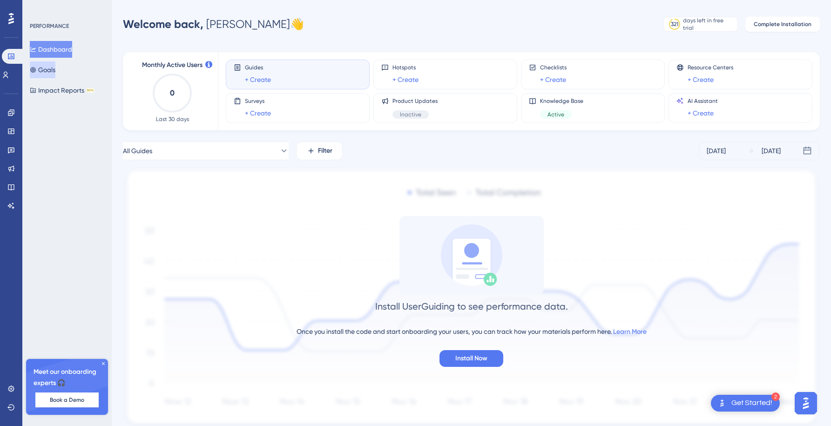 This screenshot has height=426, width=831. Describe the element at coordinates (675, 24) in the screenshot. I see `div: 321` at that location.